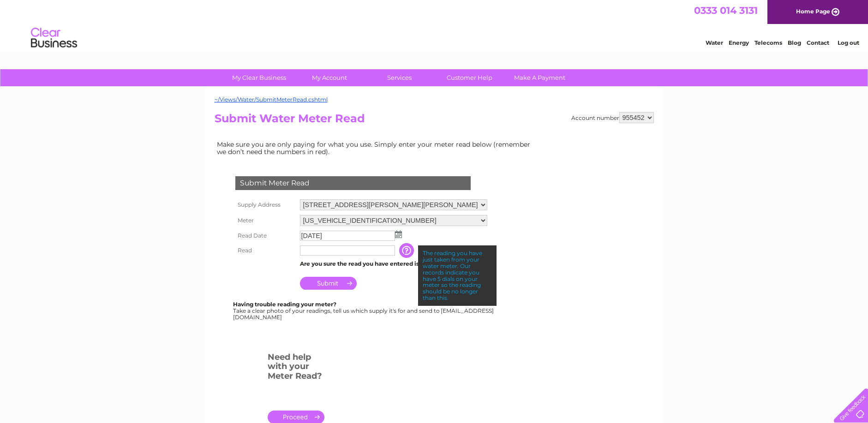 The width and height of the screenshot is (868, 423). Describe the element at coordinates (285, 304) in the screenshot. I see `b: Having trouble reading your meter?` at that location.